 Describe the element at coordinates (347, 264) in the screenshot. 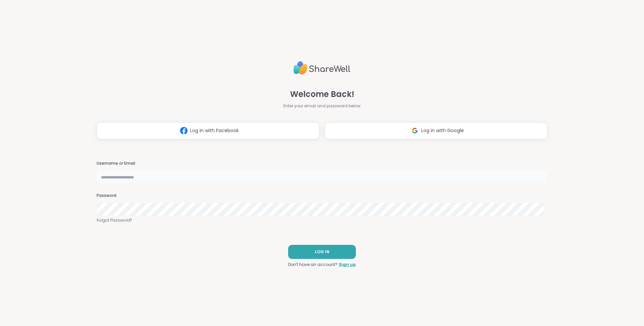

I see `a: Sign up` at that location.